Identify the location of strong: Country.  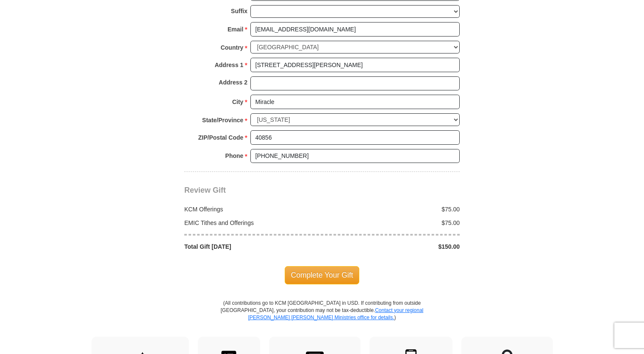
(232, 47).